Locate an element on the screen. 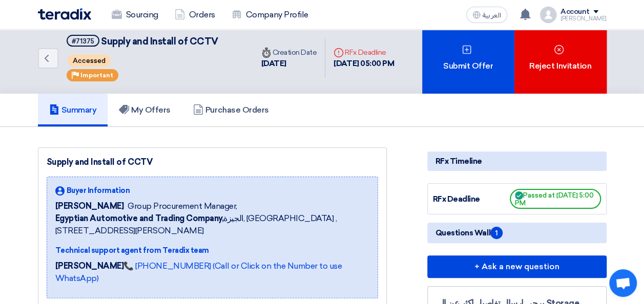 This screenshot has width=644, height=304. span: Buyer Information is located at coordinates (98, 191).